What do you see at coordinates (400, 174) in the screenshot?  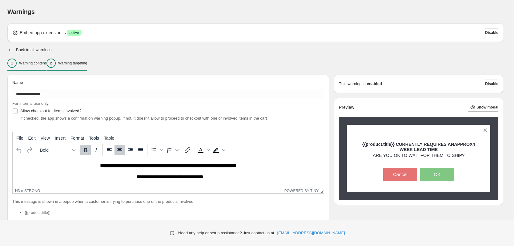 I see `button: Cancel` at bounding box center [400, 174].